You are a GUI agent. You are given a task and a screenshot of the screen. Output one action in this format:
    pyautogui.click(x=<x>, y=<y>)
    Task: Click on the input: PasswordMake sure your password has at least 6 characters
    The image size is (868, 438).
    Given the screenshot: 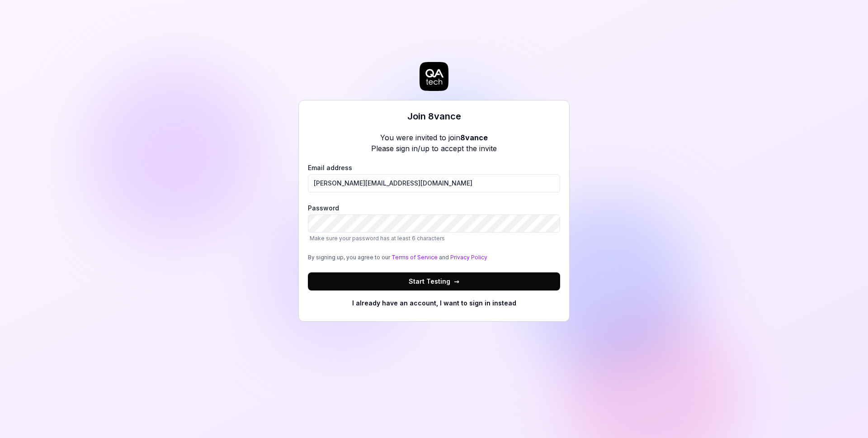 What is the action you would take?
    pyautogui.click(x=434, y=223)
    